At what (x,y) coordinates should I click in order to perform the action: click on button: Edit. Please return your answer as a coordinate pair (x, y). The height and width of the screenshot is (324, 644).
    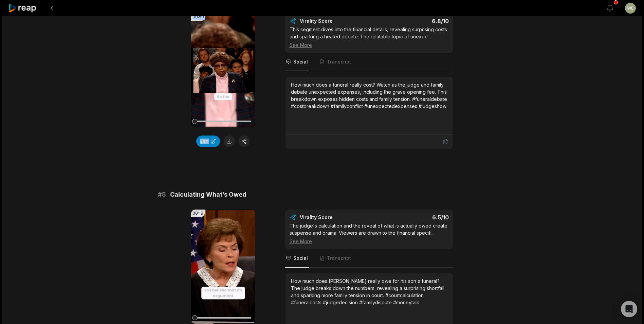
    Looking at the image, I should click on (208, 141).